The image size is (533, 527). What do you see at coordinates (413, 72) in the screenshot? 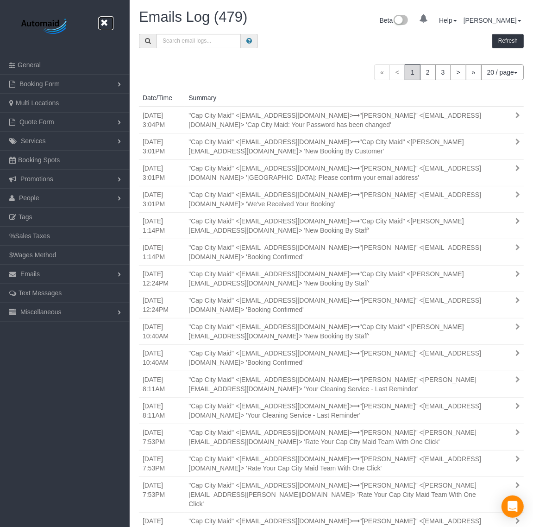
I see `span: 1` at bounding box center [413, 72].